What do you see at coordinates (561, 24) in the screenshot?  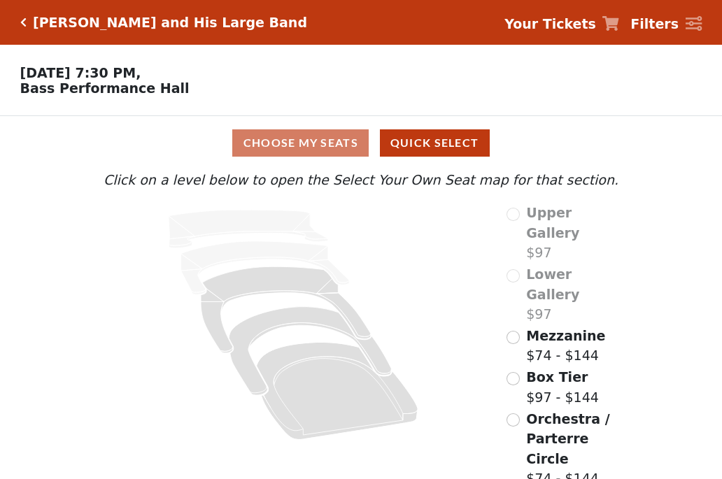 I see `a: Your Tickets` at bounding box center [561, 24].